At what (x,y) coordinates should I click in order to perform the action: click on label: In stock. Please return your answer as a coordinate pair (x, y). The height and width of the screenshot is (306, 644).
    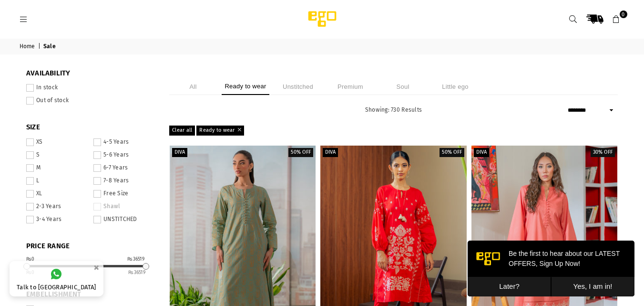
    Looking at the image, I should click on (90, 88).